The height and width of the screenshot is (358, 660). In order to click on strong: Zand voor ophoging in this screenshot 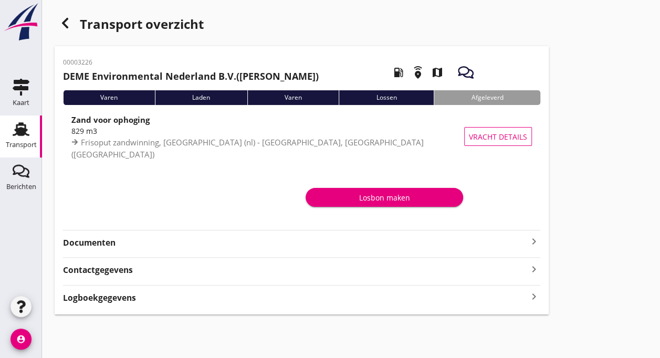, I will do `click(110, 120)`.